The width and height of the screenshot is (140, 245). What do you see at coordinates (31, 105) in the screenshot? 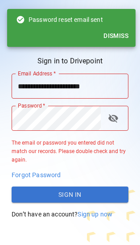
I see `label: Password` at bounding box center [31, 105].